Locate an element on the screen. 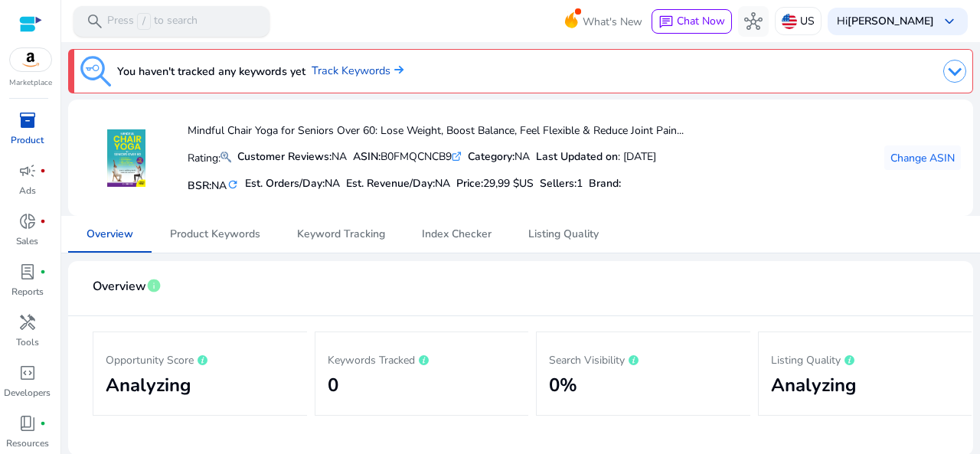  span: lab_profile is located at coordinates (28, 272).